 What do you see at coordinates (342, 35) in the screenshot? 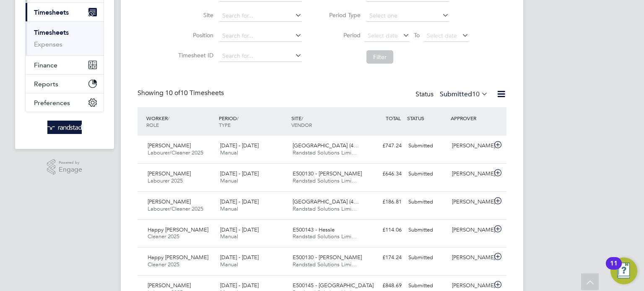
I see `label: Period` at bounding box center [342, 35].